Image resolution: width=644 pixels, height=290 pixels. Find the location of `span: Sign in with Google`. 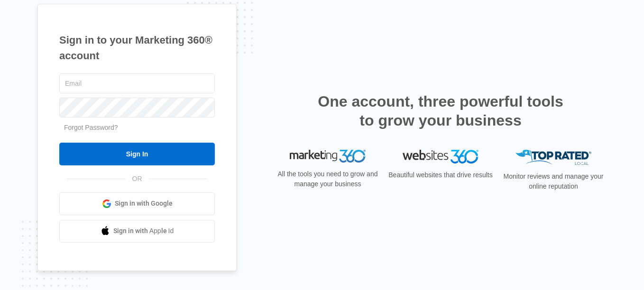

span: Sign in with Google is located at coordinates (144, 203).